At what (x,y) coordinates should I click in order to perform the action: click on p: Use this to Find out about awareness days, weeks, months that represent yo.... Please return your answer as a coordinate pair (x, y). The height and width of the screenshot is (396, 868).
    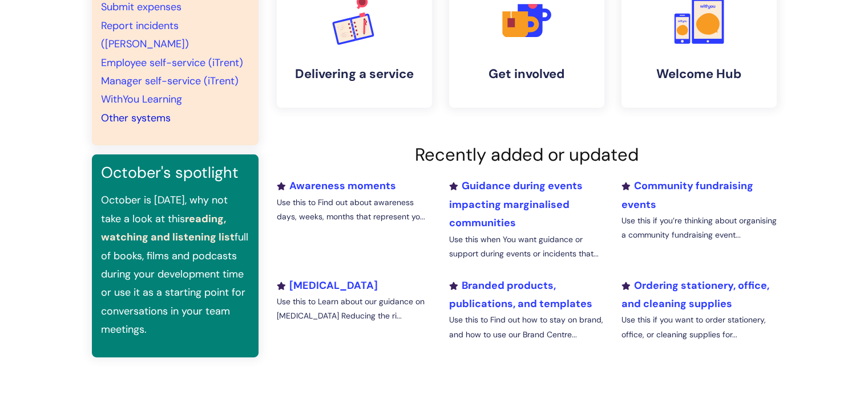
    Looking at the image, I should click on (355, 210).